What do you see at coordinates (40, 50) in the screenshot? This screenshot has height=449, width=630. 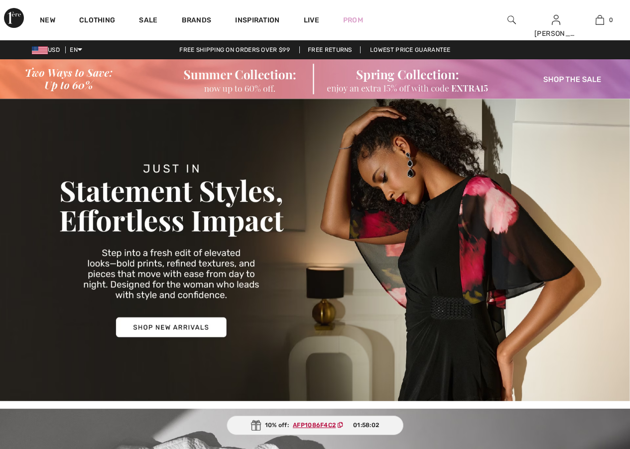 I see `img: US Dollar` at bounding box center [40, 50].